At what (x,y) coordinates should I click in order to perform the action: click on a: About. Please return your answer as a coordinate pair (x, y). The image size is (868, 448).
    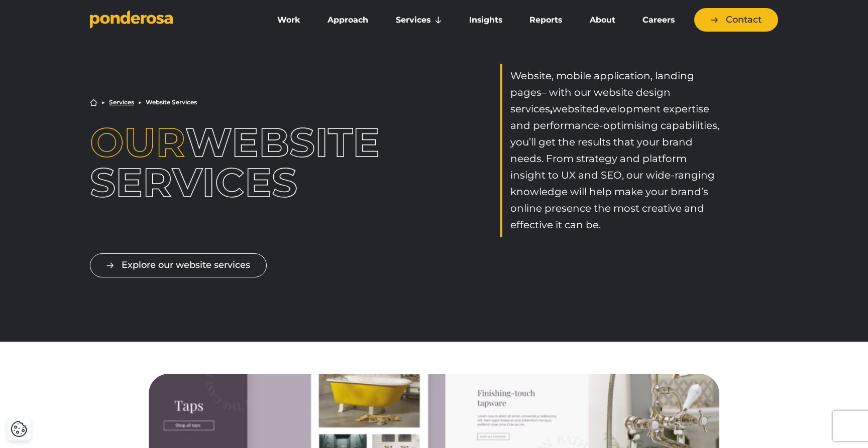
    Looking at the image, I should click on (602, 20).